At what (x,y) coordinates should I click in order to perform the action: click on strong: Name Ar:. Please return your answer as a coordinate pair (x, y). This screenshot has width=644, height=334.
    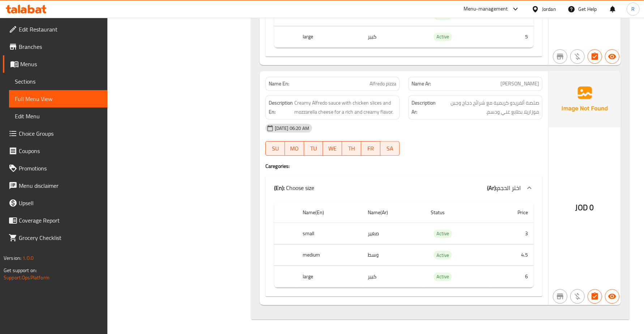
    Looking at the image, I should click on (421, 84).